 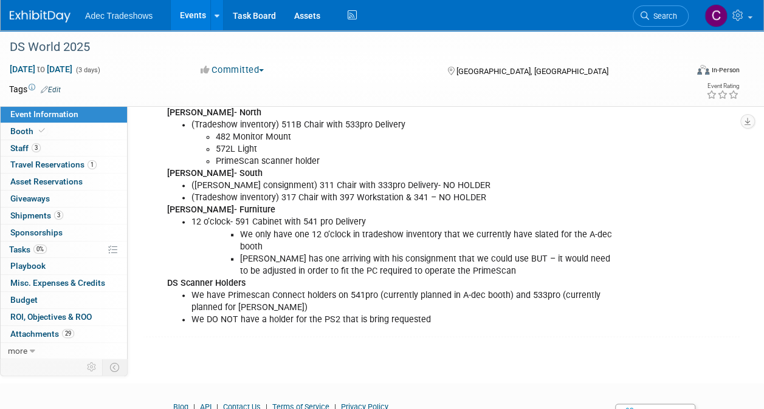 What do you see at coordinates (427, 241) in the screenshot?
I see `li: We only have one 12 o’clock in tradeshow inventory that we currently have slated for the A-dec booth` at bounding box center [427, 241].